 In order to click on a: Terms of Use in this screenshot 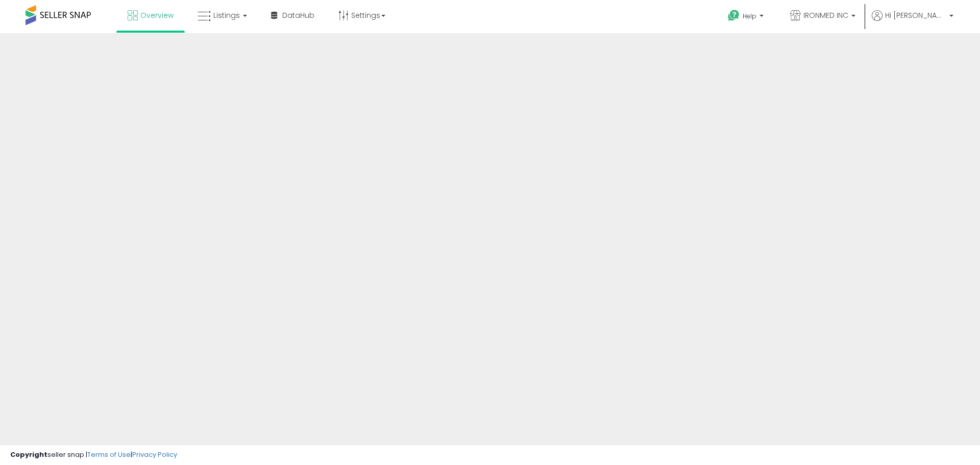, I will do `click(108, 455)`.